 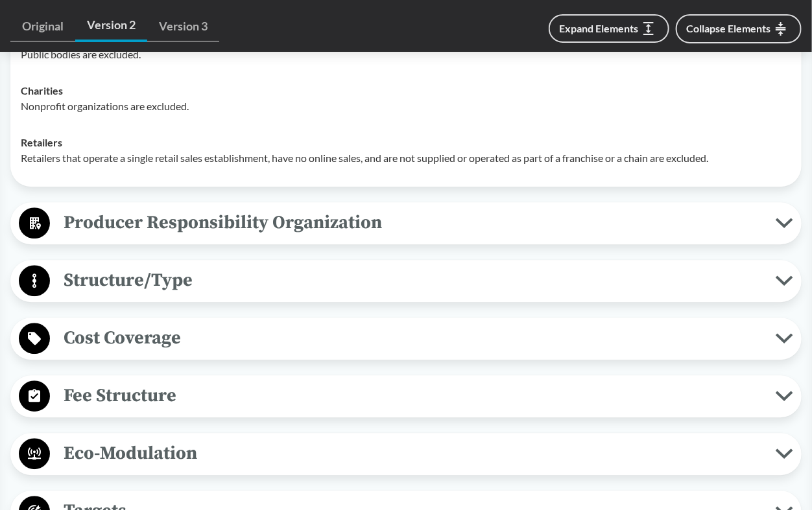 What do you see at coordinates (41, 90) in the screenshot?
I see `strong: Charities` at bounding box center [41, 90].